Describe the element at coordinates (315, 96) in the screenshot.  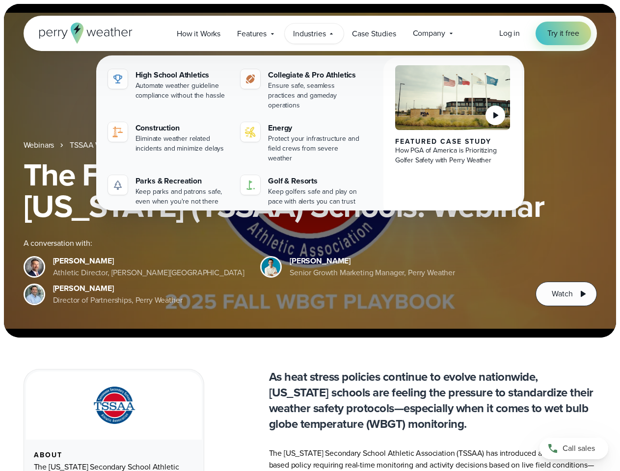
I see `div: Ensure safe, seamless practices and gameday operations` at that location.